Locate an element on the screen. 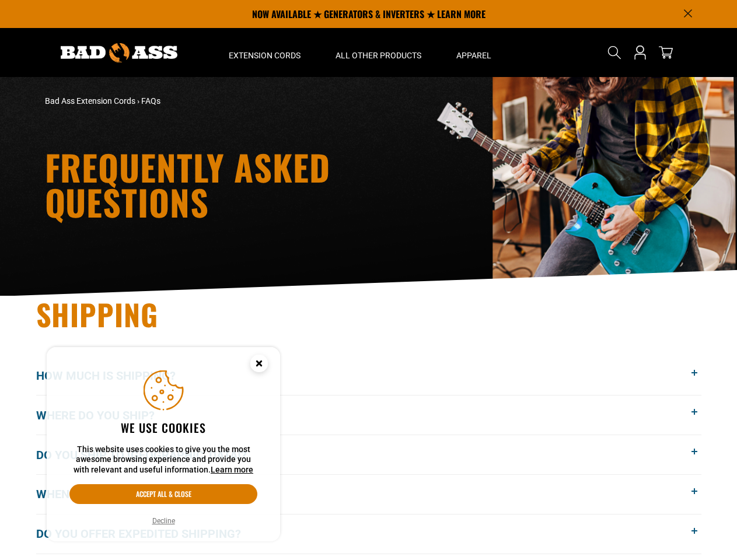 The image size is (737, 560). span: Shipping is located at coordinates (98, 314).